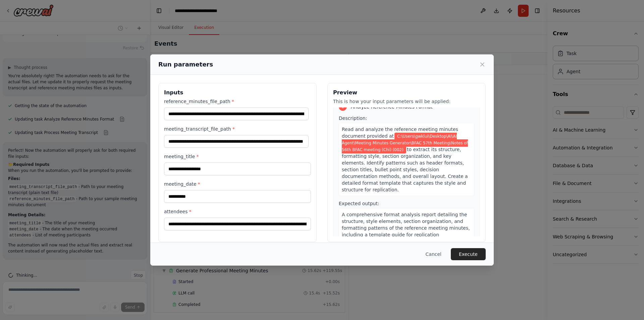 This screenshot has width=644, height=320. I want to click on span: to extract its structure, formatting style, section organization, and key elements. Identify patt..., so click(405, 170).